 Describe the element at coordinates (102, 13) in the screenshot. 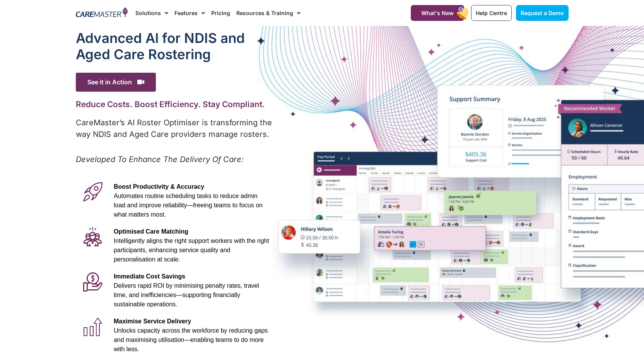

I see `img: CareMaster Logo` at that location.